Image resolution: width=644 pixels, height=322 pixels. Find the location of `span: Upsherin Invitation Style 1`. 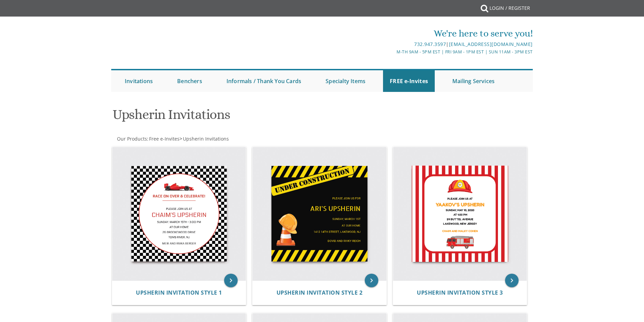

span: Upsherin Invitation Style 1 is located at coordinates (179, 293).